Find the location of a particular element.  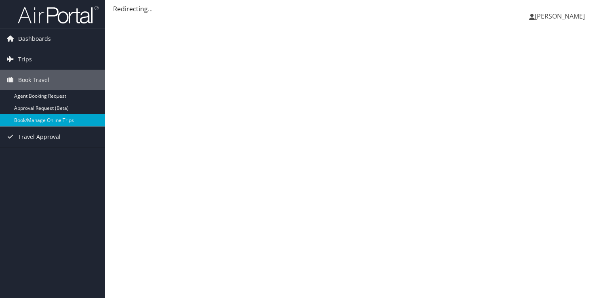

div: Redirecting... is located at coordinates (353, 9).